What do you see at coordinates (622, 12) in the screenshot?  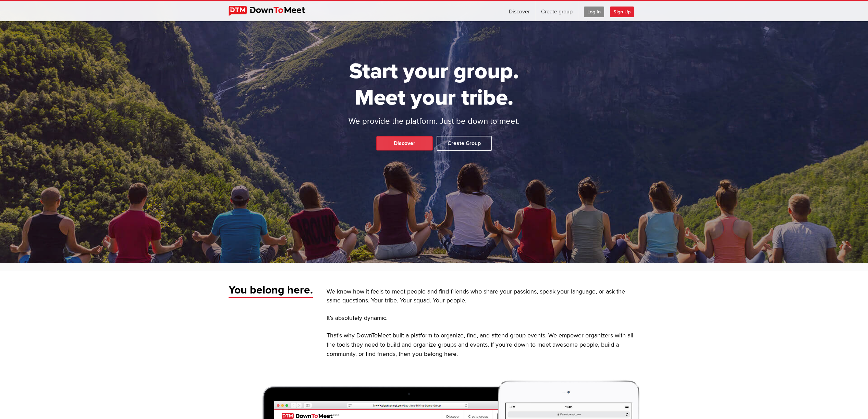 I see `span: Sign Up` at bounding box center [622, 12].